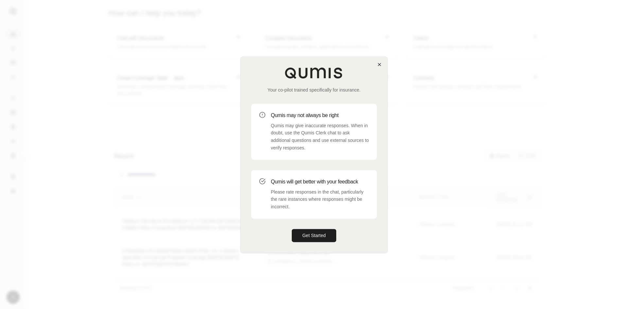 This screenshot has height=309, width=628. What do you see at coordinates (320, 200) in the screenshot?
I see `p: Please rate responses in the chat, particularly the rare instances where responses might be incor...` at bounding box center [320, 200].